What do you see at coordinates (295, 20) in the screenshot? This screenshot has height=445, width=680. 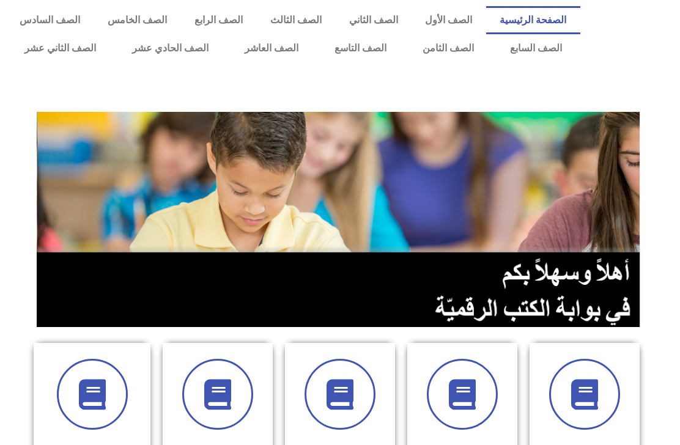 I see `a: الصف الثالث` at bounding box center [295, 20].